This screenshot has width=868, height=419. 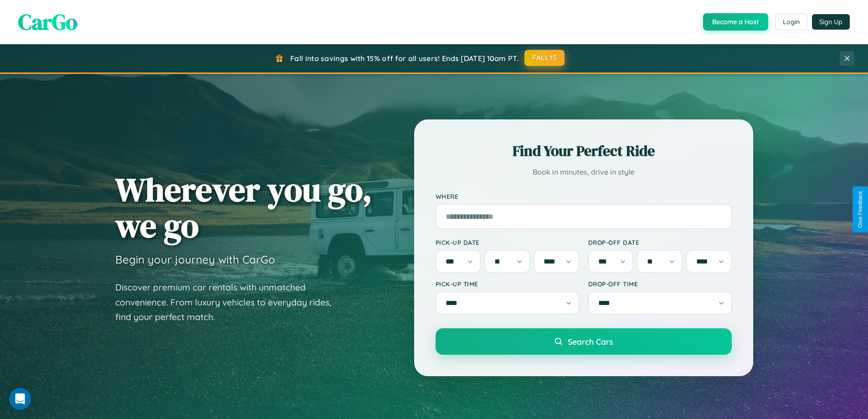 I want to click on label: Drop-off Time, so click(x=660, y=284).